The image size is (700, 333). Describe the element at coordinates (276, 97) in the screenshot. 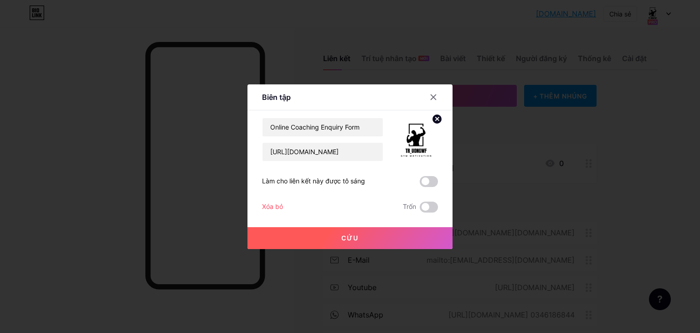

I see `font: Biên tập` at that location.